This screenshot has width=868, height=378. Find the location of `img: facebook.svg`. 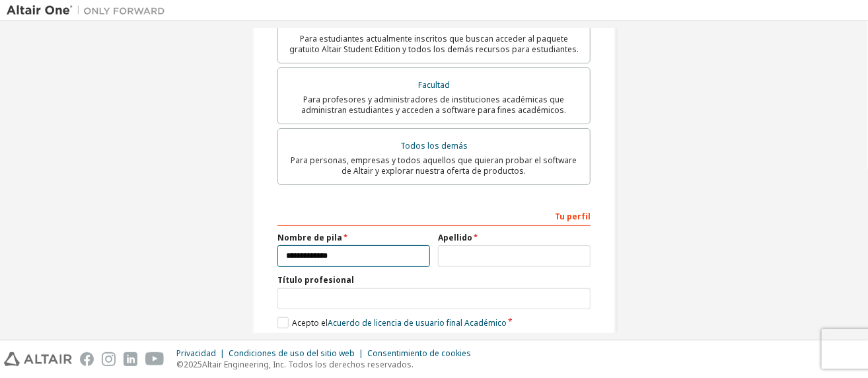

img: facebook.svg is located at coordinates (86, 359).